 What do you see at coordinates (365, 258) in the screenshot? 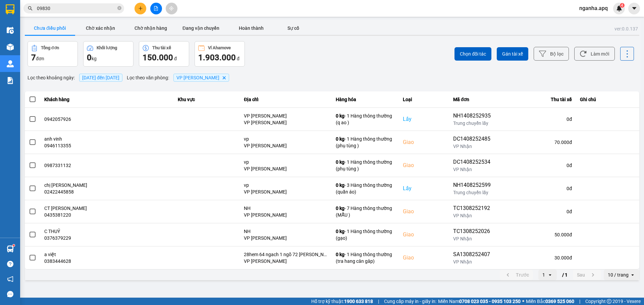
I see `div: - 1 Hàng thông thường (tra hang cân gâp)` at bounding box center [365, 258].